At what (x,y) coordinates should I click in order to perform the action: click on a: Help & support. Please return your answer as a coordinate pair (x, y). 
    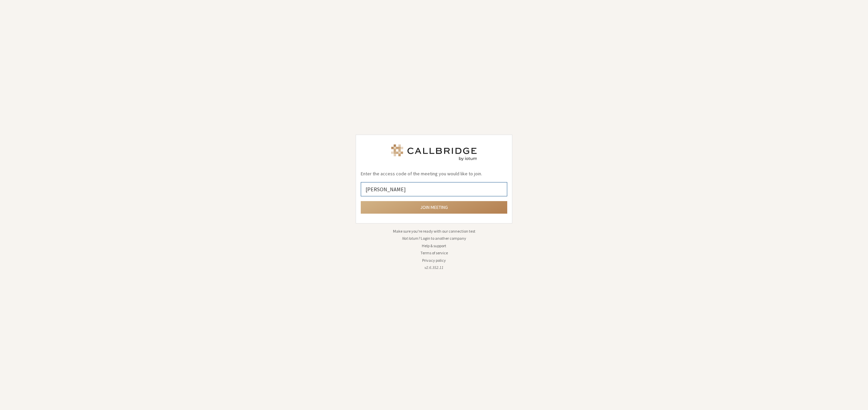
    Looking at the image, I should click on (434, 246).